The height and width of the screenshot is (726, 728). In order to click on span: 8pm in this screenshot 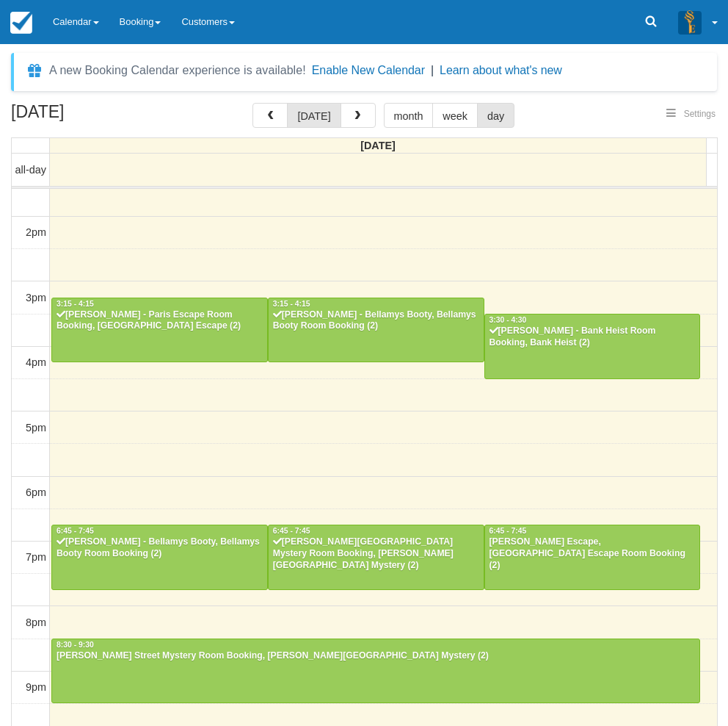, I will do `click(36, 622)`.